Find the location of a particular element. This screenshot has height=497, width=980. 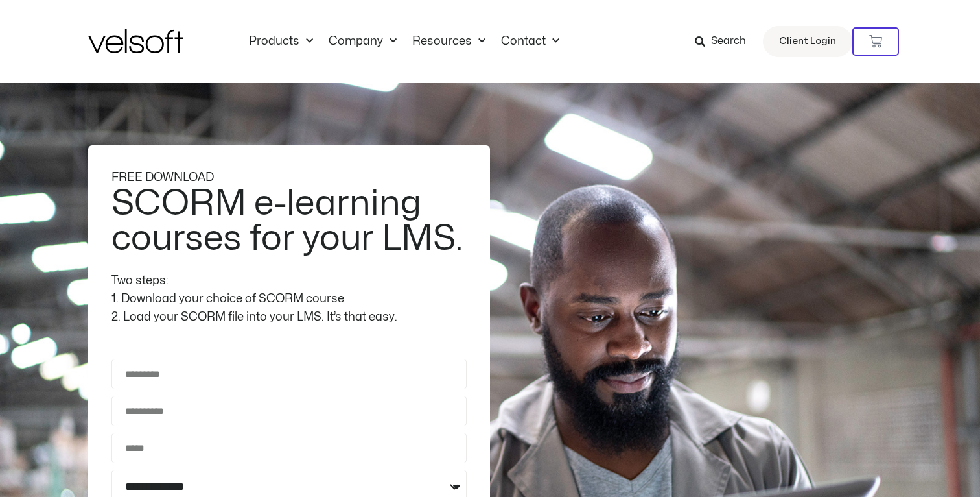

a: ResourcesMenu Toggle is located at coordinates (449, 41).